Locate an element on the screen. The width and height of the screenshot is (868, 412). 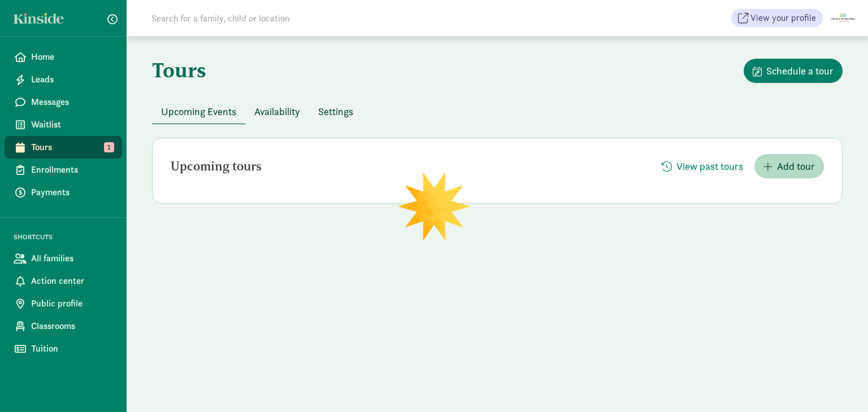
h1: Tours is located at coordinates (179, 70).